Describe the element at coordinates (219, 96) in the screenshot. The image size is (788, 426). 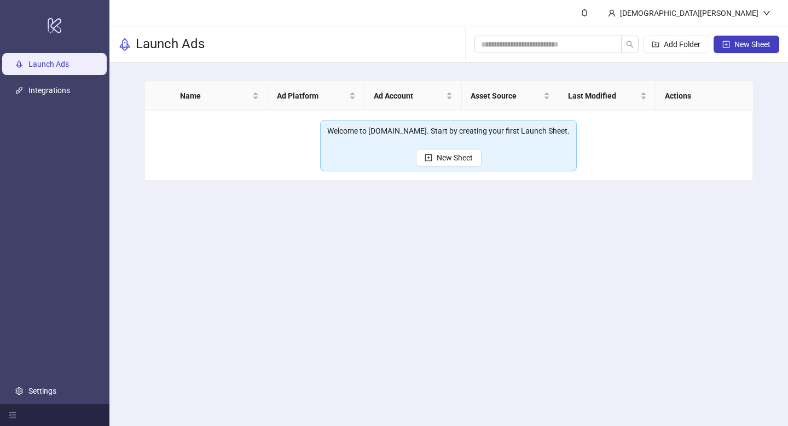
I see `th: Name` at that location.